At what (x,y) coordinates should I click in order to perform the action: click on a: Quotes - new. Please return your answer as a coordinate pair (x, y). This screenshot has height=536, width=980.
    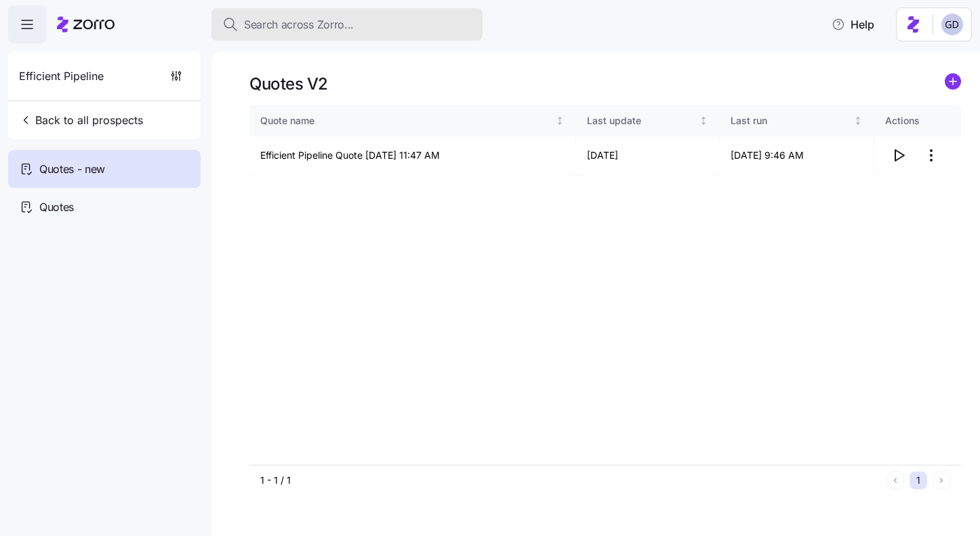
    Looking at the image, I should click on (105, 169).